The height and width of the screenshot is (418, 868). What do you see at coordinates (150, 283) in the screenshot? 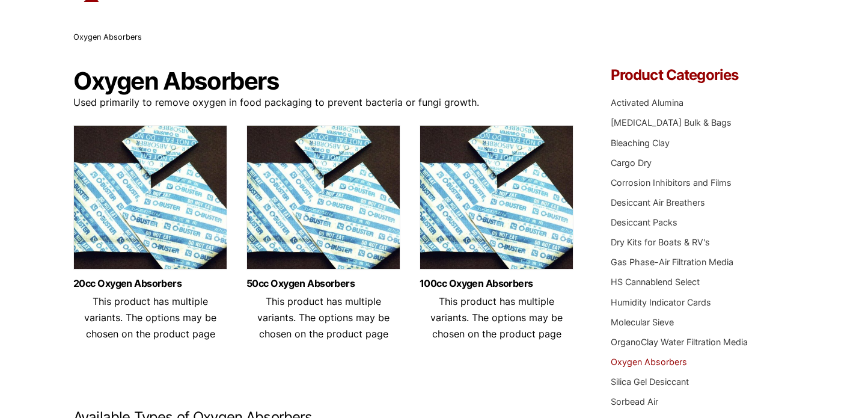
I see `a: 20cc Oxygen Absorbers` at bounding box center [150, 283].